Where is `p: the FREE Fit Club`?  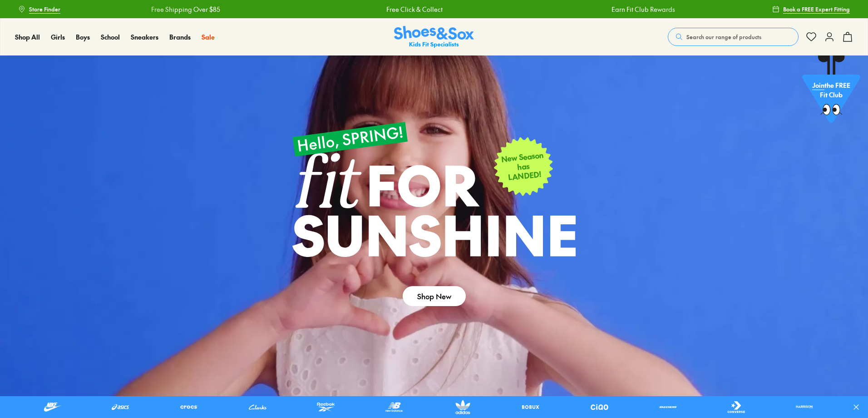
p: the FREE Fit Club is located at coordinates (832, 91).